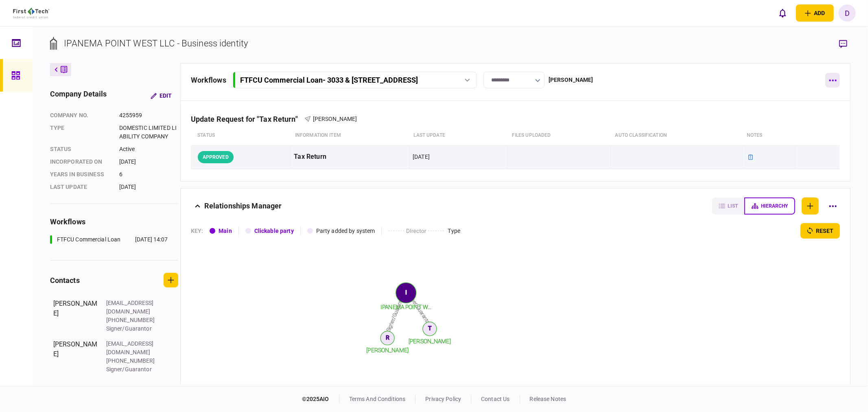 The width and height of the screenshot is (868, 412). Describe the element at coordinates (148, 132) in the screenshot. I see `div: DOMESTIC LIMITED LIABILITY COMPANY` at that location.